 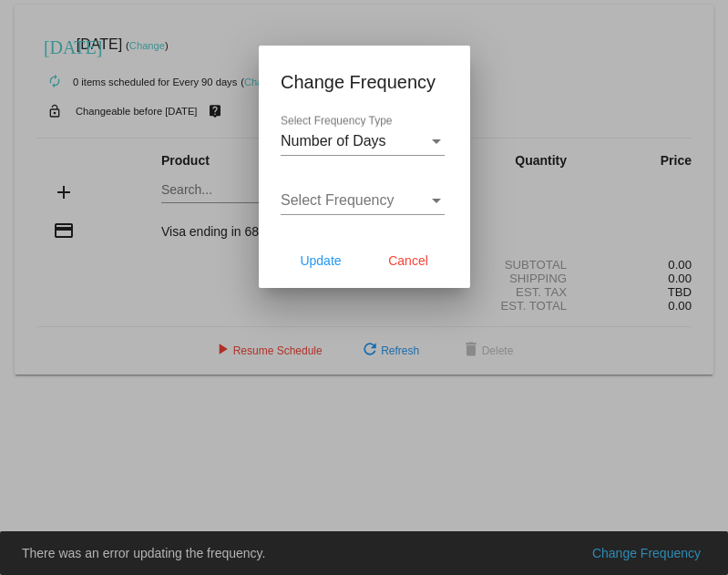 What do you see at coordinates (363, 200) in the screenshot?
I see `mat-select: Select Frequency` at bounding box center [363, 200].